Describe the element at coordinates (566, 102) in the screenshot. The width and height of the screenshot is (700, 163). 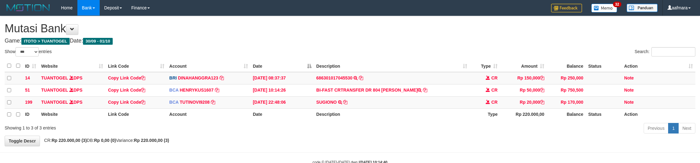
I see `td: Rp 170,000` at that location.